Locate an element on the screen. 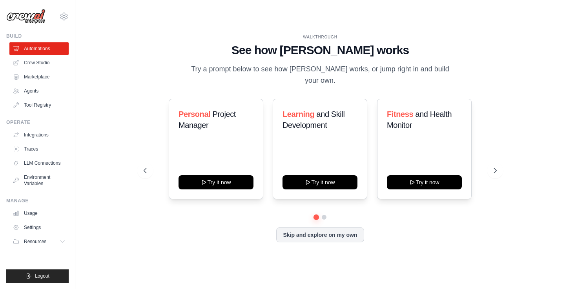 The height and width of the screenshot is (289, 565). span: Learning is located at coordinates (298, 114).